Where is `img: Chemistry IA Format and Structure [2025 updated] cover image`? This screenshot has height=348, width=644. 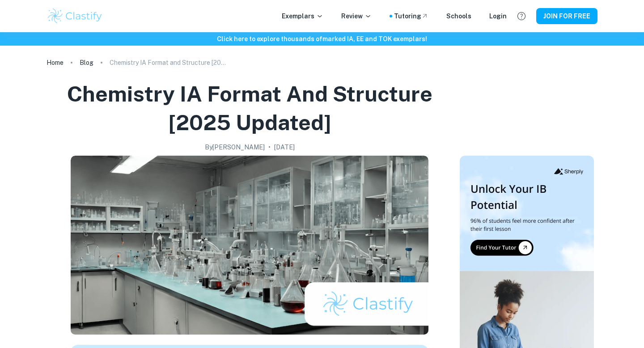 img: Chemistry IA Format and Structure [2025 updated] cover image is located at coordinates (250, 246).